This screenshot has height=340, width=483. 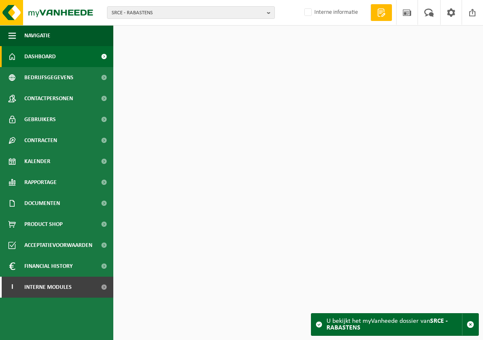 What do you see at coordinates (387, 325) in the screenshot?
I see `strong: SRCE - RABASTENS` at bounding box center [387, 325].